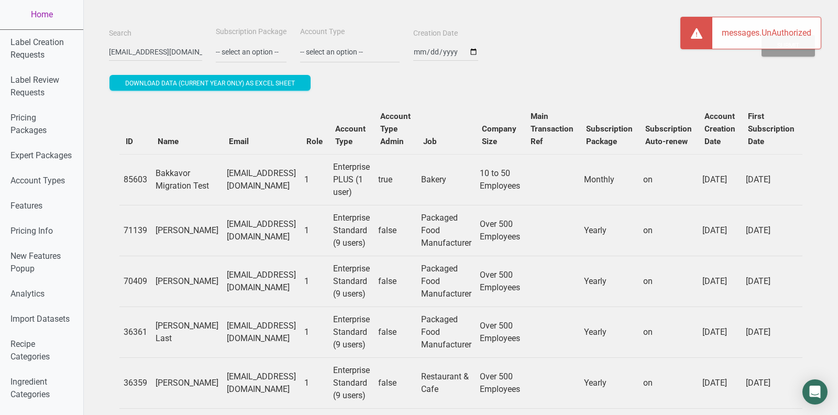 The image size is (838, 415). What do you see at coordinates (609, 179) in the screenshot?
I see `td: Monthly` at bounding box center [609, 179].